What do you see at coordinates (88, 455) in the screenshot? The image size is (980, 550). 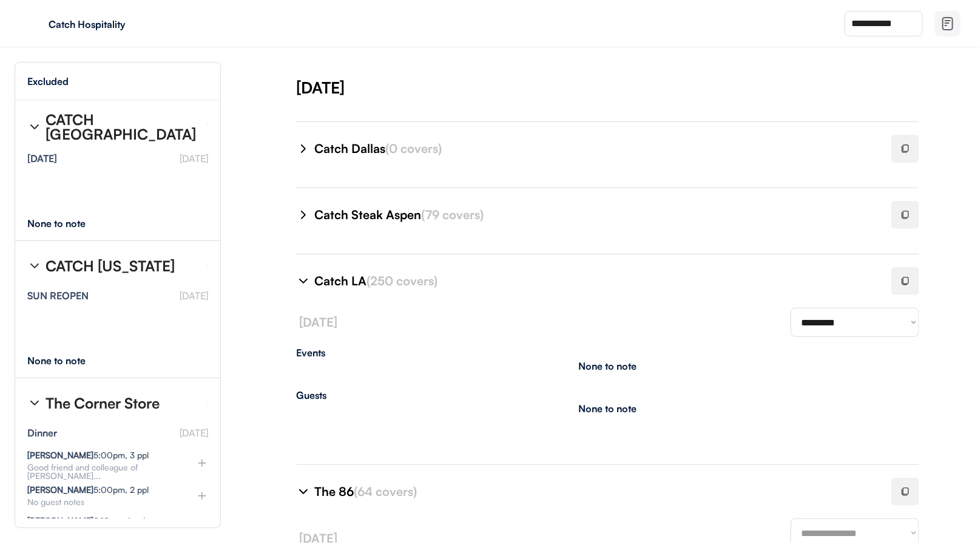 I see `div: 5:00pm, 3 ppl` at bounding box center [88, 455].